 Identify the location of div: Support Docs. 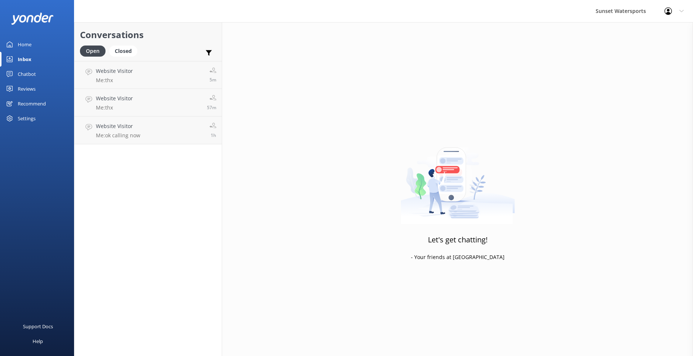
(38, 327).